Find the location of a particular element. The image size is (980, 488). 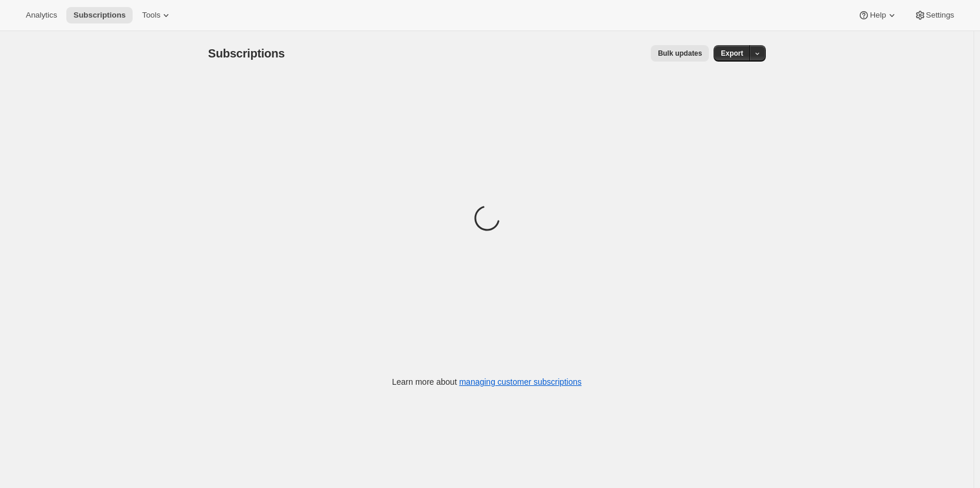

span: Analytics is located at coordinates (41, 15).